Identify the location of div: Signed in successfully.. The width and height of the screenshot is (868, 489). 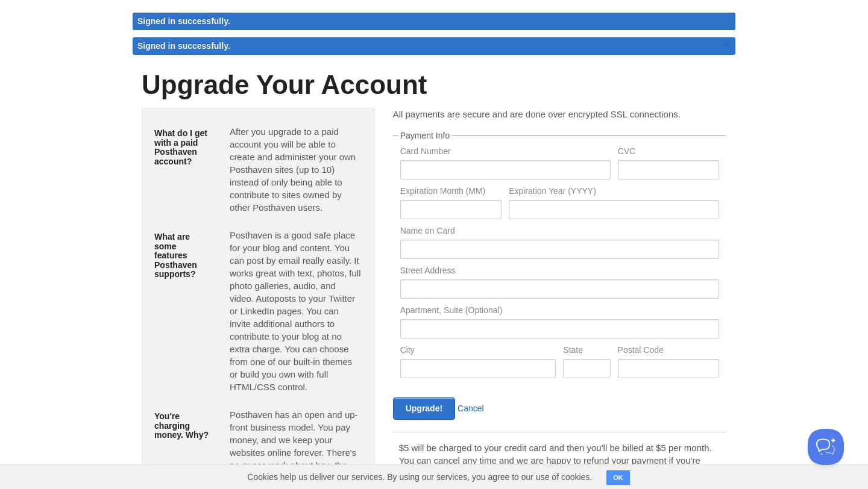
(434, 21).